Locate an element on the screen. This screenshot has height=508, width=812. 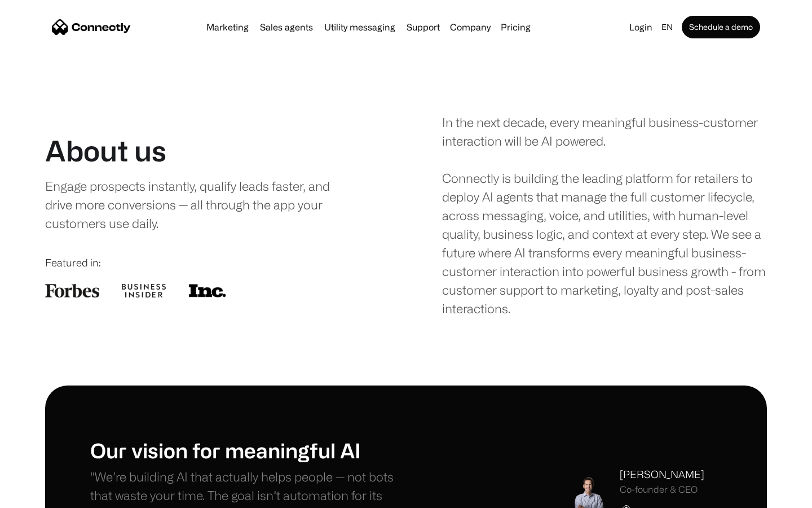
div: Co-founder & CEO is located at coordinates (662, 490).